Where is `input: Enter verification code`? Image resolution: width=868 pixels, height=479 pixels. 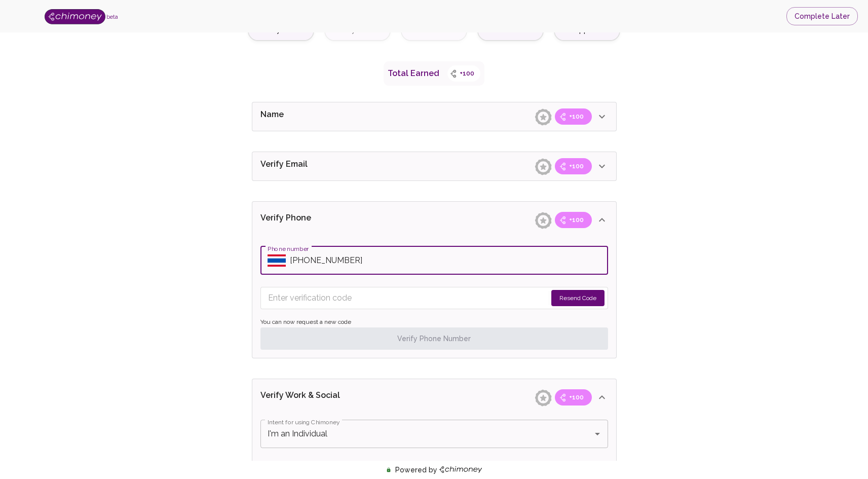
input: Enter verification code is located at coordinates (407, 298).